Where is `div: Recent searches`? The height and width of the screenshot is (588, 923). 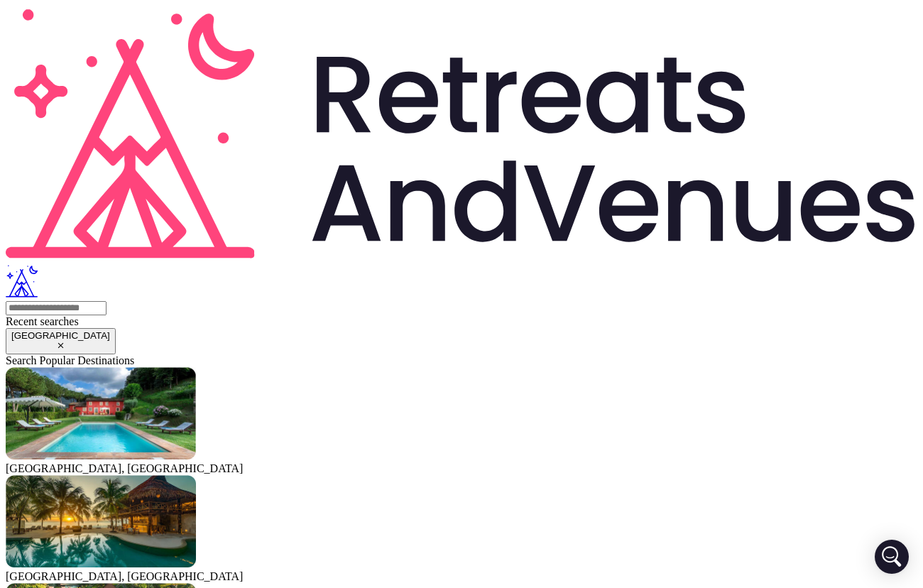 div: Recent searches is located at coordinates (462, 322).